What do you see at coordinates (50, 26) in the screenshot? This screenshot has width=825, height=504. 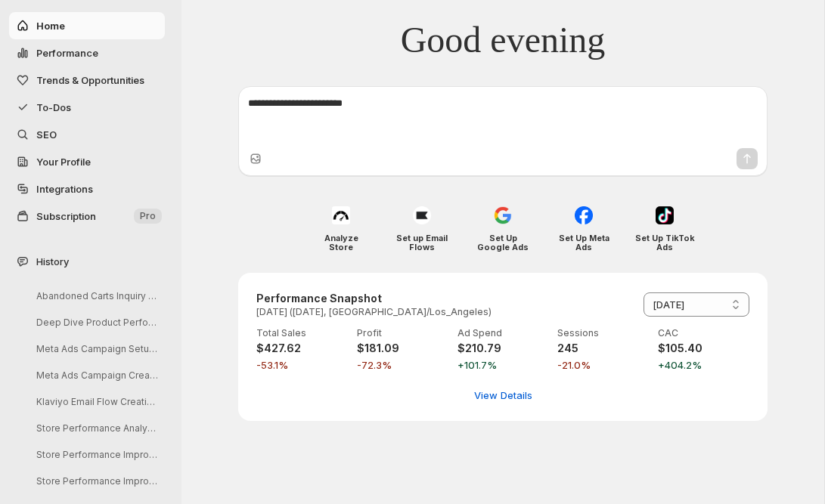 I see `span: Home` at bounding box center [50, 26].